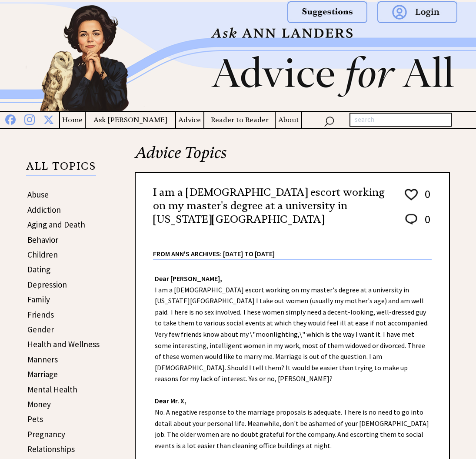 The width and height of the screenshot is (476, 459). I want to click on a: Behavior, so click(42, 240).